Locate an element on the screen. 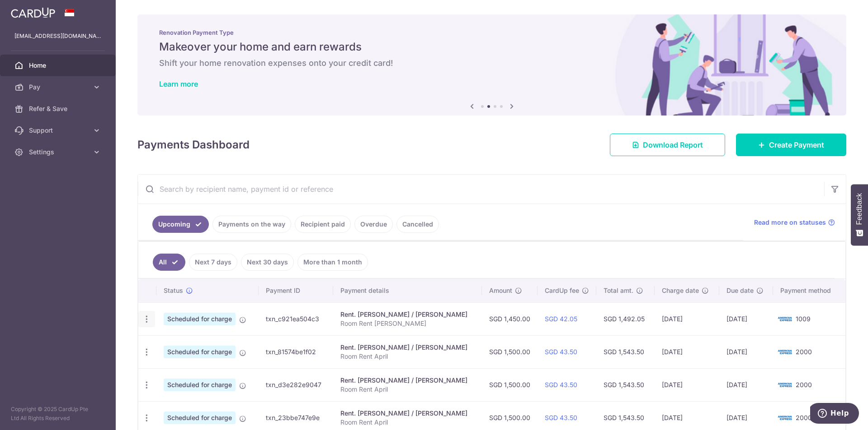 This screenshot has width=868, height=430. a: Upcoming is located at coordinates (180, 225).